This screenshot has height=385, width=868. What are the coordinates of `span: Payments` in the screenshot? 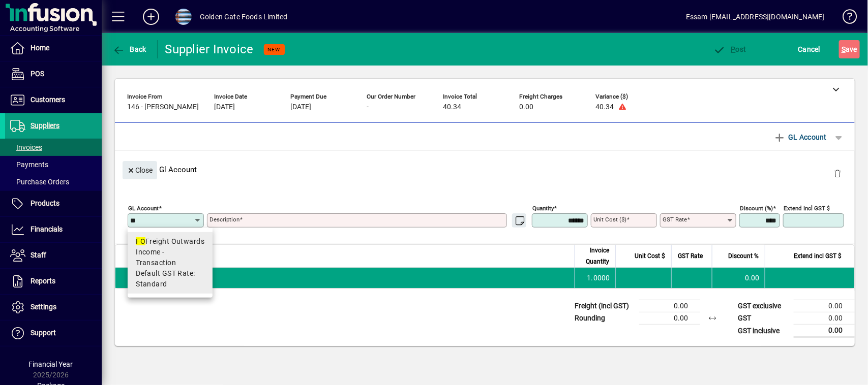 It's located at (29, 165).